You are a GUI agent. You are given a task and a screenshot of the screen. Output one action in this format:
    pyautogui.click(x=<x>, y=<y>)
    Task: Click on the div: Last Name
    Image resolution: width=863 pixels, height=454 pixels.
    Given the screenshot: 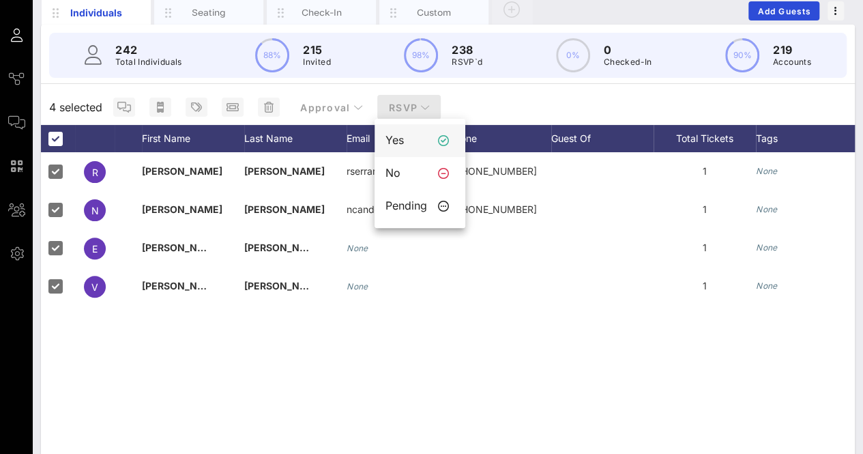 What is the action you would take?
    pyautogui.click(x=296, y=139)
    